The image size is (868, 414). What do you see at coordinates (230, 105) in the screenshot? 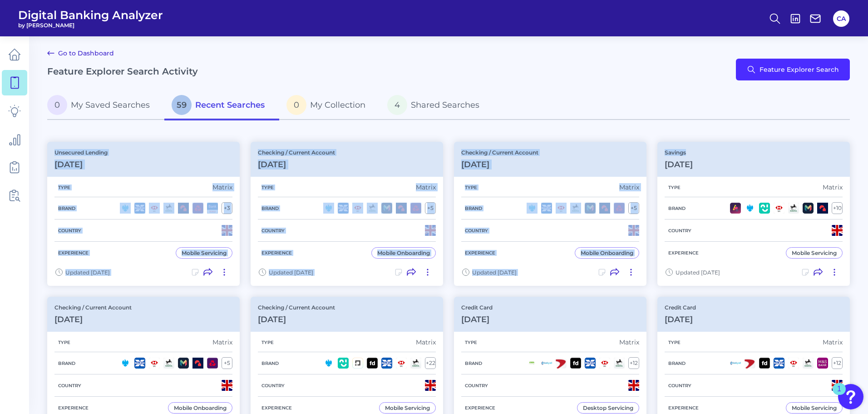
I see `span: Recent Searches` at bounding box center [230, 105].